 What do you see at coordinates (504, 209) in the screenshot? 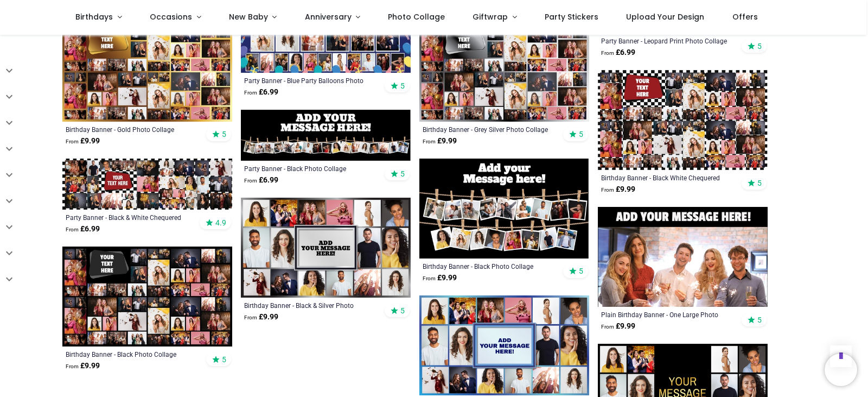
I see `img: Personalised Birthday Backdrop Banner - Black Photo Collage - 17 Photo Upload` at bounding box center [504, 209].